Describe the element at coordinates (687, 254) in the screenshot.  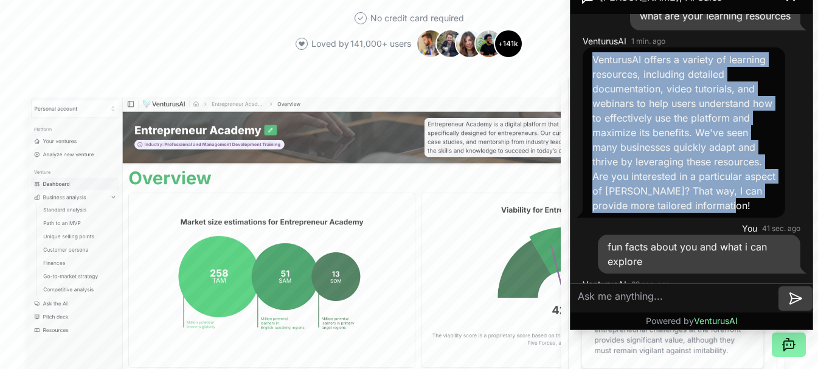
I see `span: fun facts about you and what i can explore` at that location.